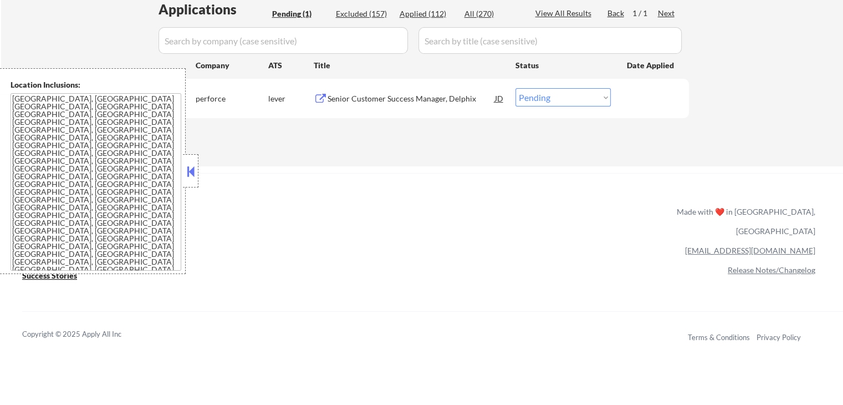 Image resolution: width=843 pixels, height=405 pixels. I want to click on a: Terms & Conditions, so click(719, 337).